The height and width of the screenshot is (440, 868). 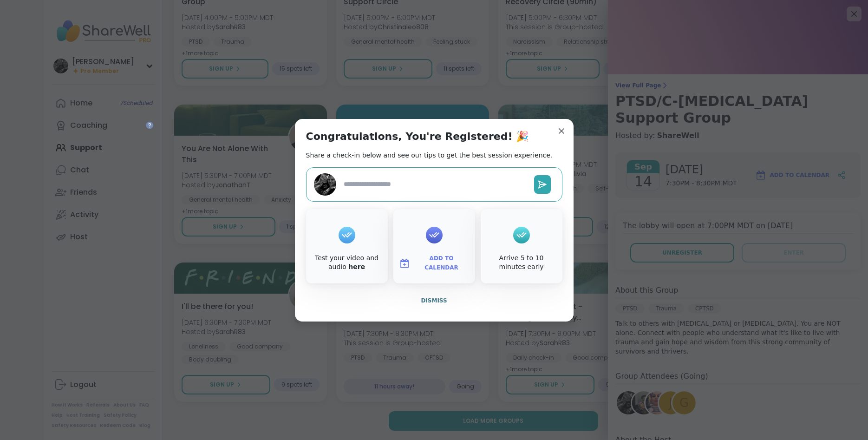 I want to click on div: Arrive 5 to 10 minutes early, so click(x=522, y=262).